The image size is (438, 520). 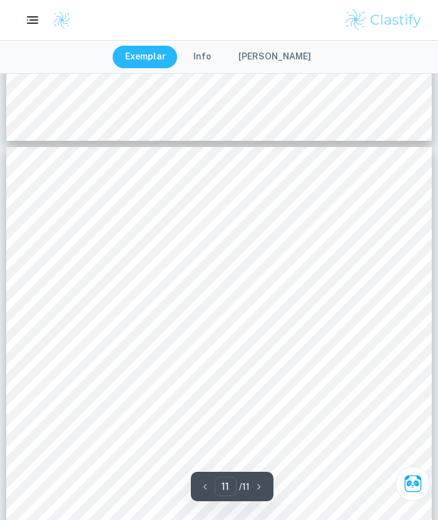 I want to click on button: Exemplar, so click(x=145, y=57).